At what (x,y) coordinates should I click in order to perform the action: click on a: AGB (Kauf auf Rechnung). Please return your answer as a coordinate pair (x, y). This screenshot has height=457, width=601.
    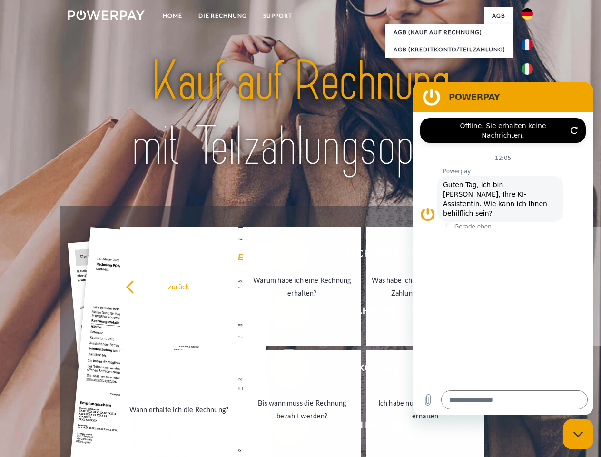
    Looking at the image, I should click on (449, 32).